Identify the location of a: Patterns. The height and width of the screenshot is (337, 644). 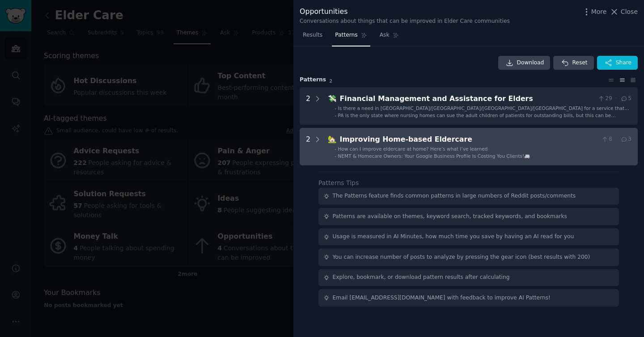
(351, 37).